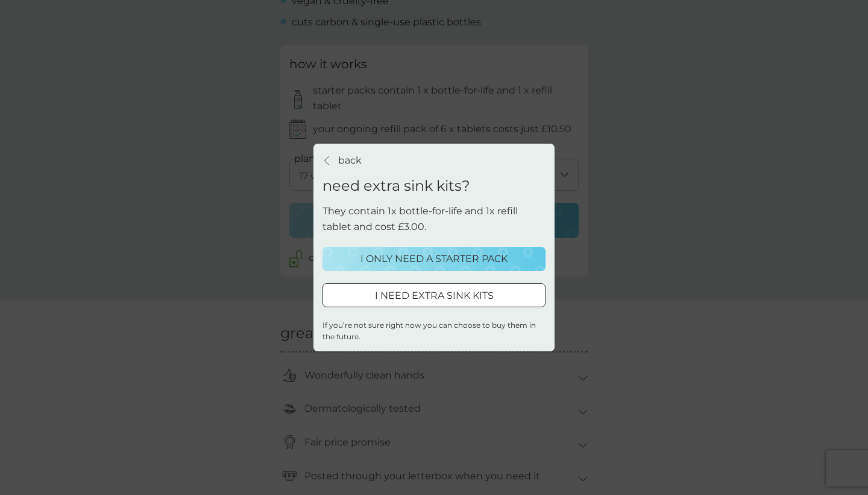  Describe the element at coordinates (434, 219) in the screenshot. I see `p: They contain 1x bottle-for-life and 1x refill tablet and cost £3.00.` at that location.